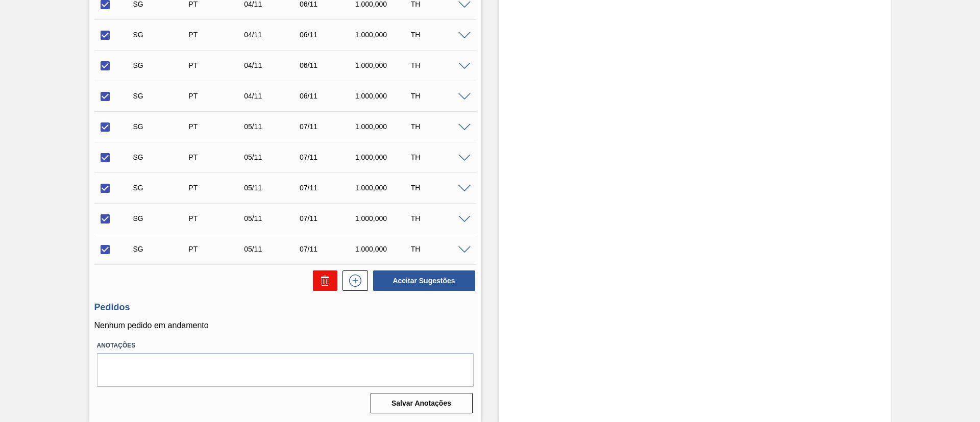  I want to click on div: Excluir Sugestões, so click(323, 280).